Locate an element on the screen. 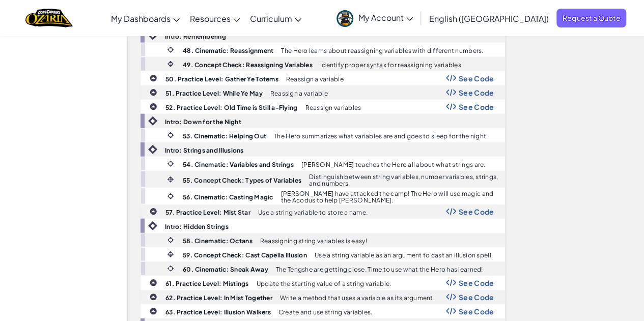 The width and height of the screenshot is (644, 321). p: Distinguish between string variables, number variables, strings, and numbers. is located at coordinates (407, 180).